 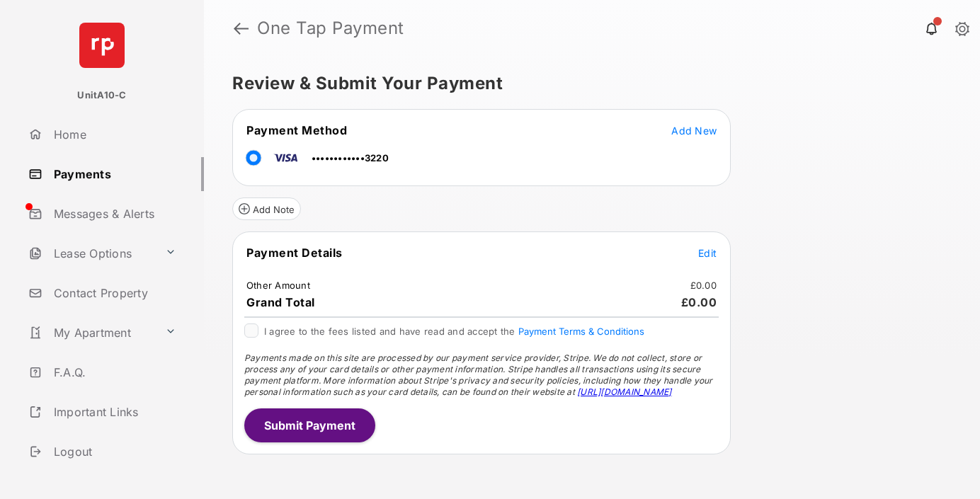 I want to click on span: Grand Total, so click(x=280, y=302).